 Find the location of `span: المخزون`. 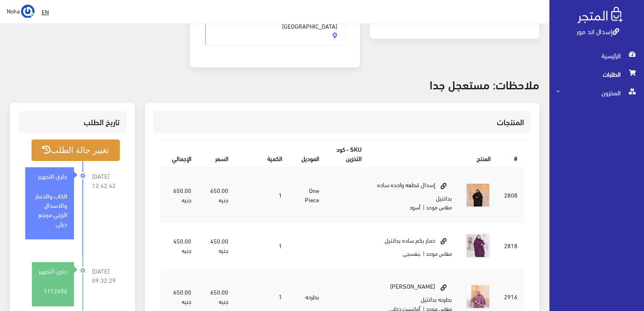

span: المخزون is located at coordinates (597, 93).